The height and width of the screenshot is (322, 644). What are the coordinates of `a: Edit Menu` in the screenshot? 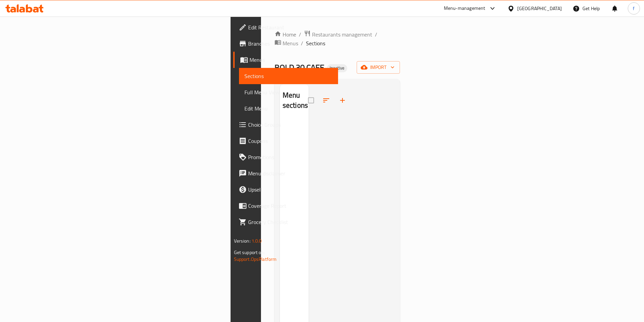 It's located at (289, 109).